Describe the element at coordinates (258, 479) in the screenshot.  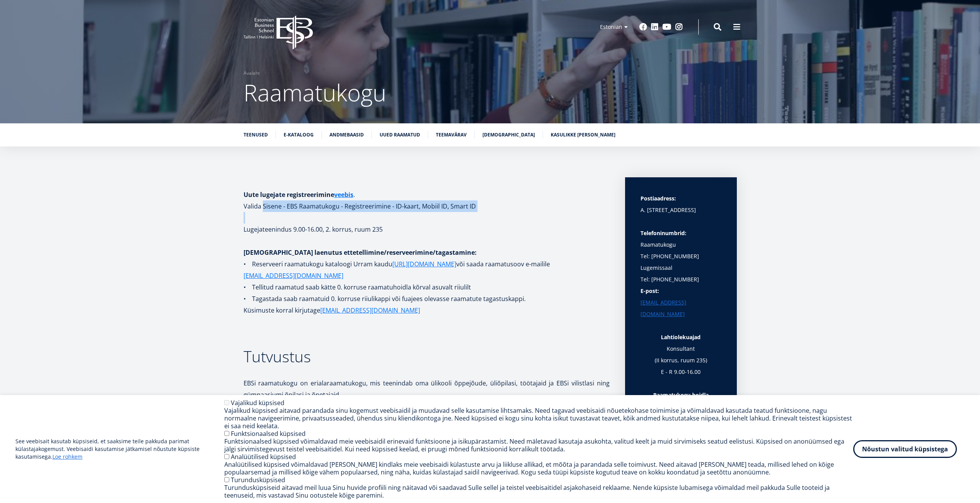
I see `label: Turundusküpsised` at that location.